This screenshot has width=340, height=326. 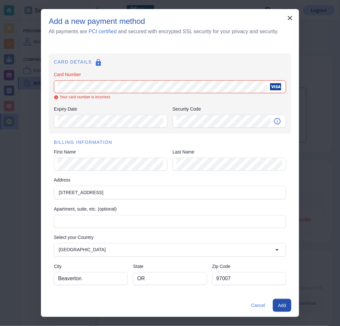 I want to click on button: Add, so click(x=282, y=305).